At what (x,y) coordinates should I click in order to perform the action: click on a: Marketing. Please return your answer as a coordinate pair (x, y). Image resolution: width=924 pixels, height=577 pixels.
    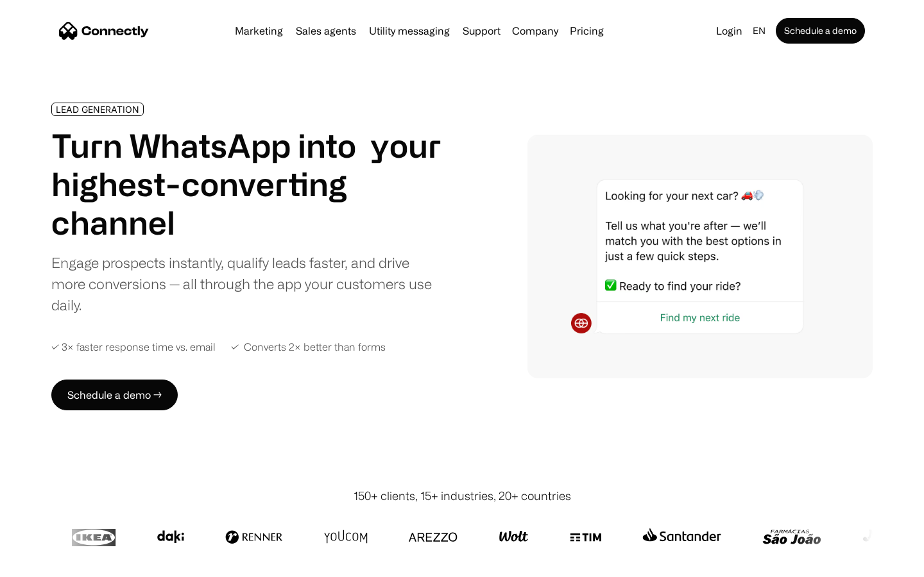
    Looking at the image, I should click on (258, 31).